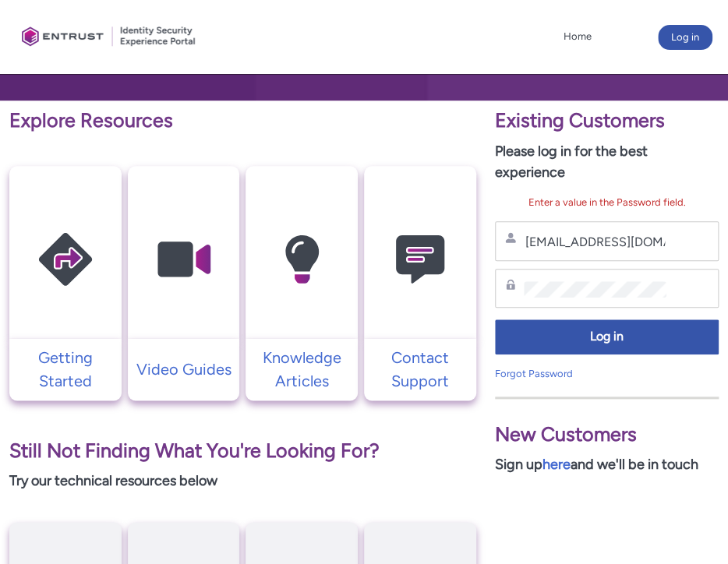 The image size is (728, 564). Describe the element at coordinates (421, 369) in the screenshot. I see `a: Contact Support` at that location.